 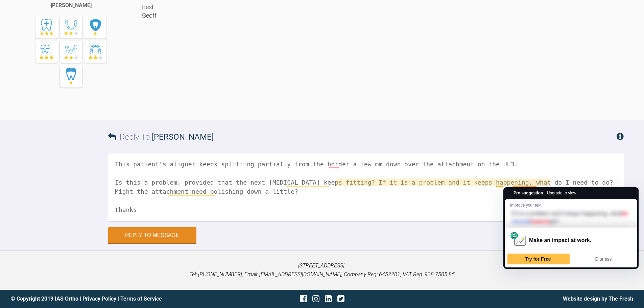 What do you see at coordinates (152, 235) in the screenshot?
I see `button: Reply to Message` at bounding box center [152, 235].